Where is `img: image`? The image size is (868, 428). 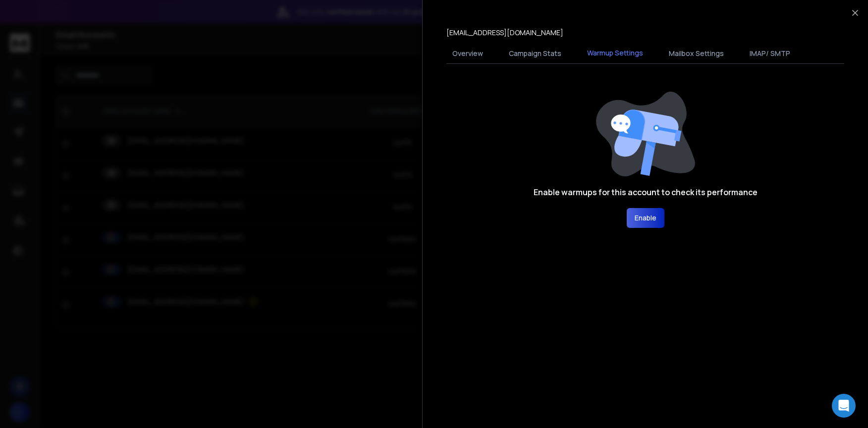
img: image is located at coordinates (646, 134).